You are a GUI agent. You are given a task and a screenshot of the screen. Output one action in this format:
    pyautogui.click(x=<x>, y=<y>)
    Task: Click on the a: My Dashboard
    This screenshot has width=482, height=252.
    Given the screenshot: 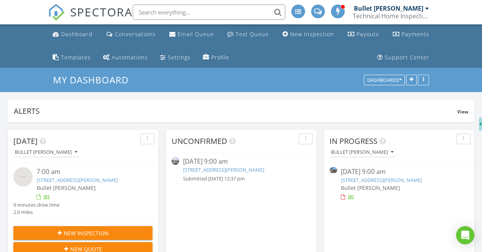 What is the action you would take?
    pyautogui.click(x=94, y=80)
    